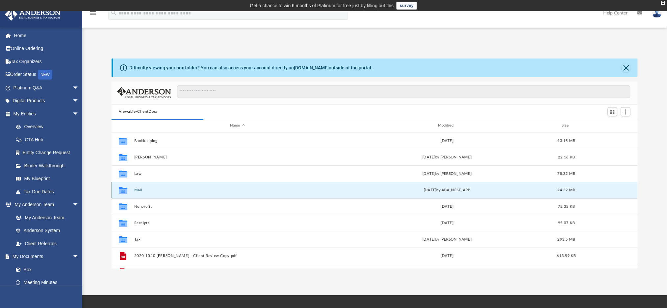  I want to click on a: Tax Due Dates, so click(49, 192).